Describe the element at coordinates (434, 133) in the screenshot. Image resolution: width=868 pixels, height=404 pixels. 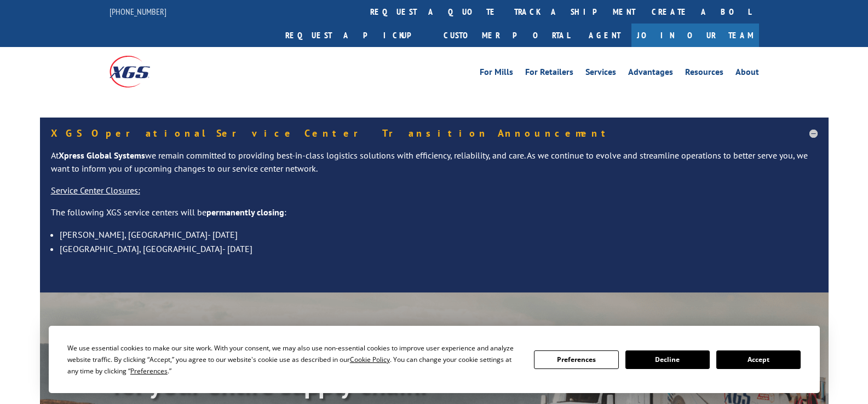
I see `h5: XGS Operational Service Center Transition Announcement` at that location.